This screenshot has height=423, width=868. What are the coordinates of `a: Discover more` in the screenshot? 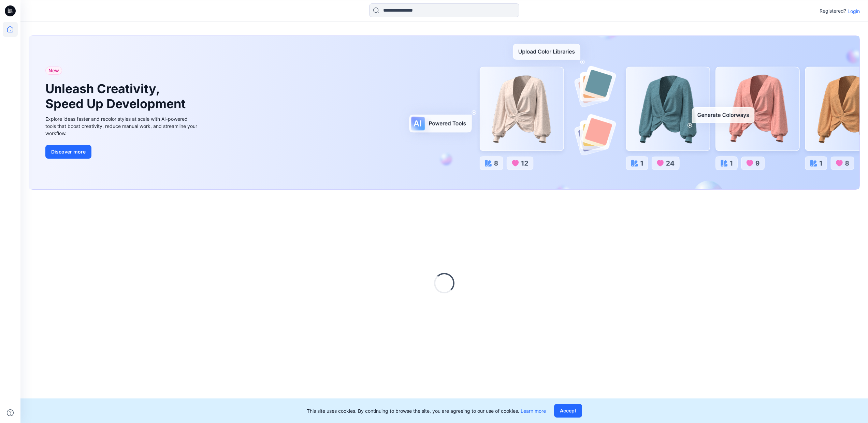 It's located at (122, 152).